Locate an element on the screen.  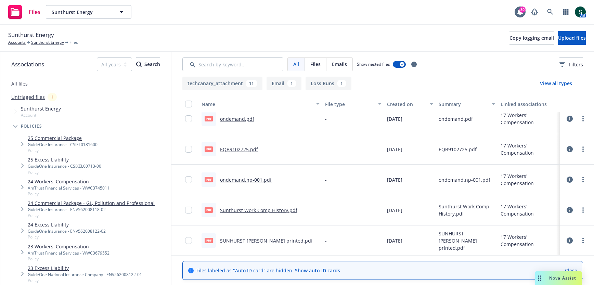
div: Drag to move is located at coordinates (539, 278).